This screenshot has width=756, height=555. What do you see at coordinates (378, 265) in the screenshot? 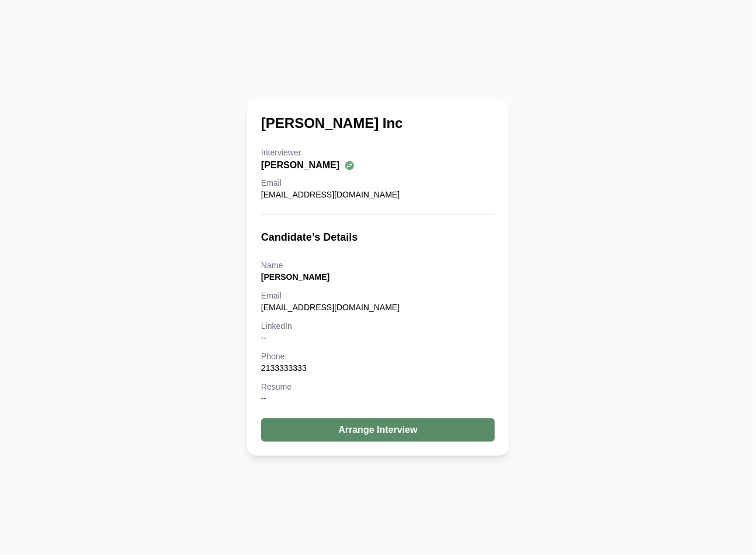
I see `div: Name` at bounding box center [378, 265].